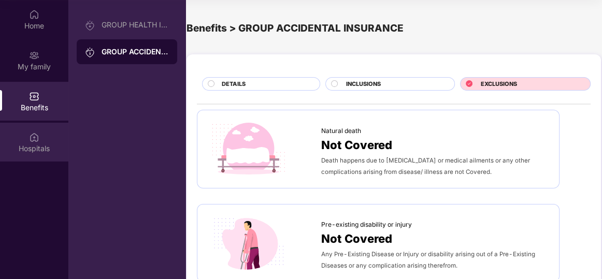 The width and height of the screenshot is (602, 279). Describe the element at coordinates (499, 84) in the screenshot. I see `span: EXCLUSIONS` at that location.